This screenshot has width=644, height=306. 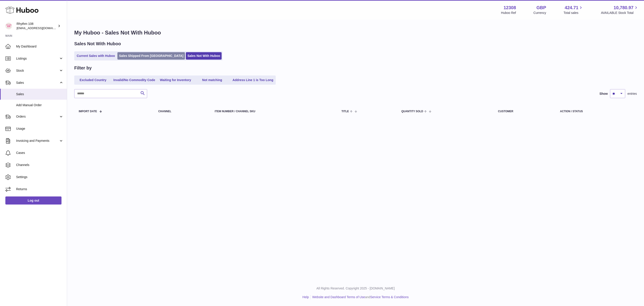 I want to click on a: 424.71 Total sales, so click(x=573, y=10).